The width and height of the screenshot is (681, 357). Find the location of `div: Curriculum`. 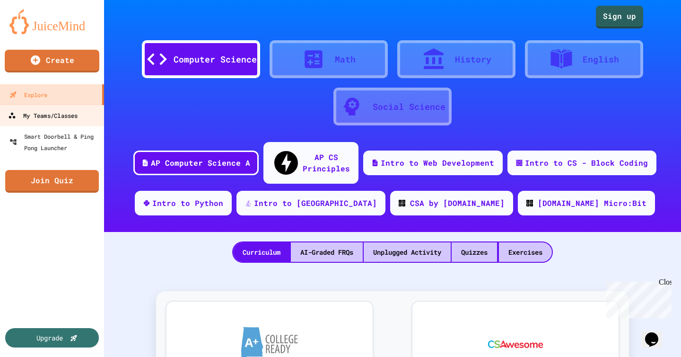

div: Curriculum is located at coordinates (262, 252).